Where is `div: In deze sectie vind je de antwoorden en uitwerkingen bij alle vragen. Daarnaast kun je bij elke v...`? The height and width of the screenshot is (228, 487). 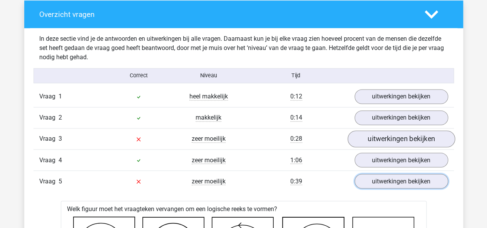
div: In deze sectie vind je de antwoorden en uitwerkingen bij alle vragen. Daarnaast kun je bij elke v... is located at coordinates (244, 48).